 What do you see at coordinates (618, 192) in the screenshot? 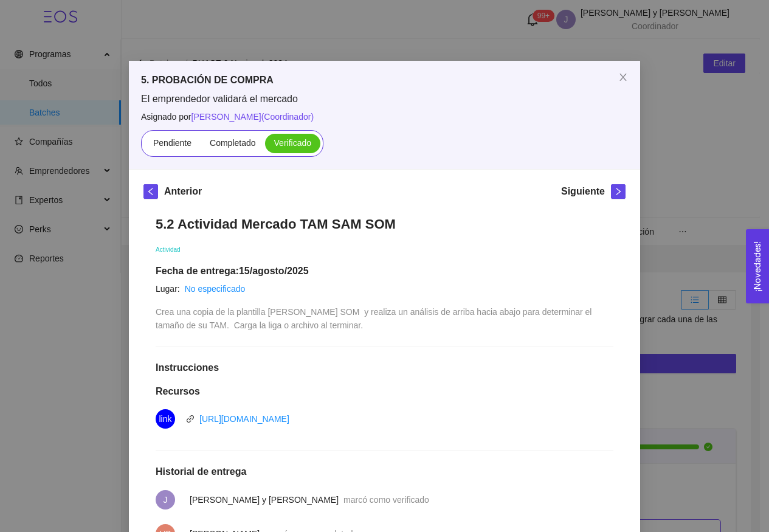
I see `span: right` at bounding box center [618, 192].